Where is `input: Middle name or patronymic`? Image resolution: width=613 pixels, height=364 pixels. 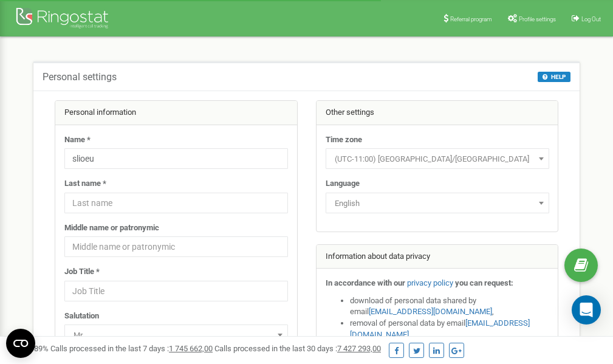
input: Middle name or patronymic is located at coordinates (176, 247).